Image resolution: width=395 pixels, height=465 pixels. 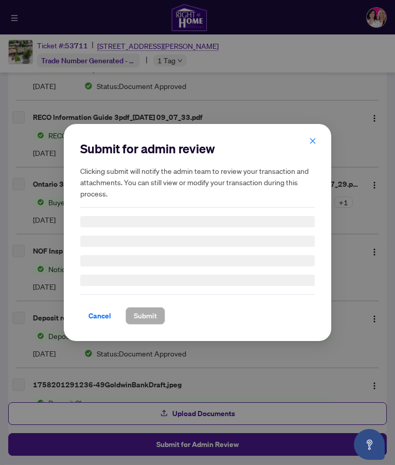 I want to click on span: Cancel, so click(x=100, y=316).